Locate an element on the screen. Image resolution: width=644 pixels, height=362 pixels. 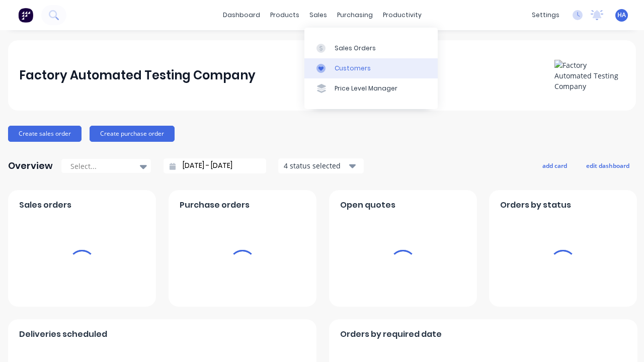
img: Factory Automated Testing Company is located at coordinates (589, 75).